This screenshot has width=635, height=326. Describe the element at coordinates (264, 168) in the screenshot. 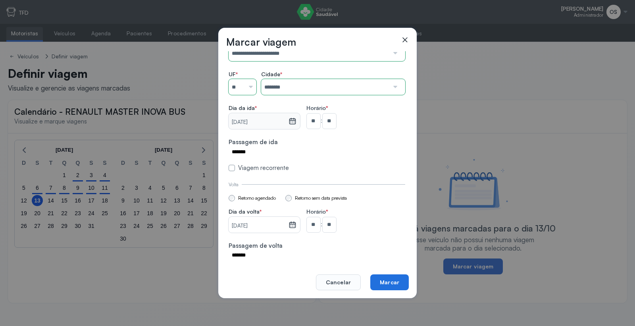

I see `label: Viagem recorrente` at that location.